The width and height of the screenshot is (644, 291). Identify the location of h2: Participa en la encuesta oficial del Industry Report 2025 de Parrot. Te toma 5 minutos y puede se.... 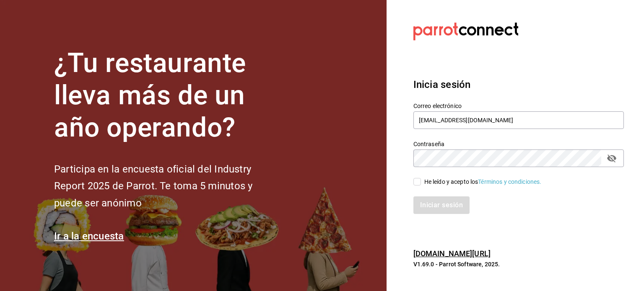
(167, 186).